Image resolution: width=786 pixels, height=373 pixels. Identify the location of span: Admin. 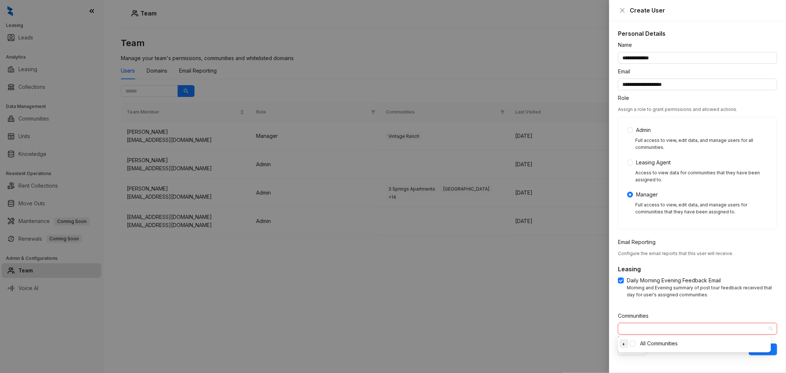
(643, 130).